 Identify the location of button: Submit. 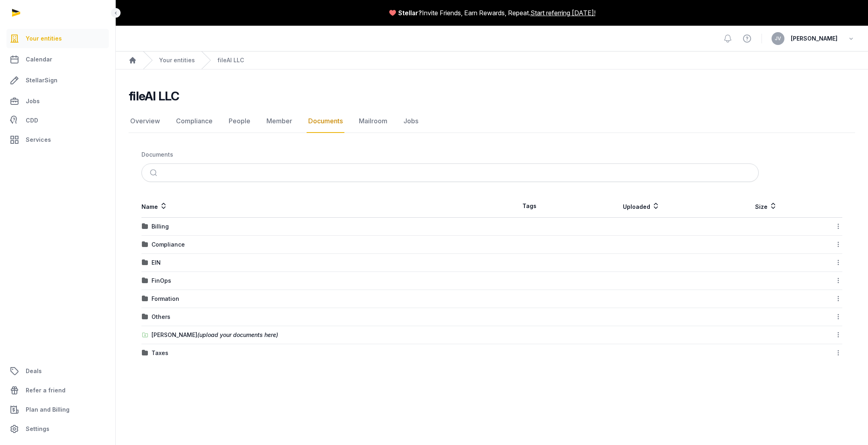
(154, 173).